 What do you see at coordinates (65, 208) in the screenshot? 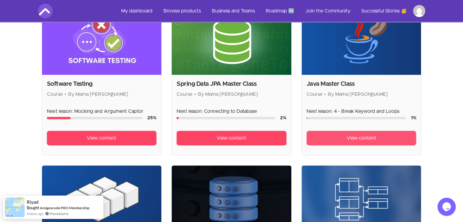
I see `a: Amigoscode PRO Membership` at bounding box center [65, 208].